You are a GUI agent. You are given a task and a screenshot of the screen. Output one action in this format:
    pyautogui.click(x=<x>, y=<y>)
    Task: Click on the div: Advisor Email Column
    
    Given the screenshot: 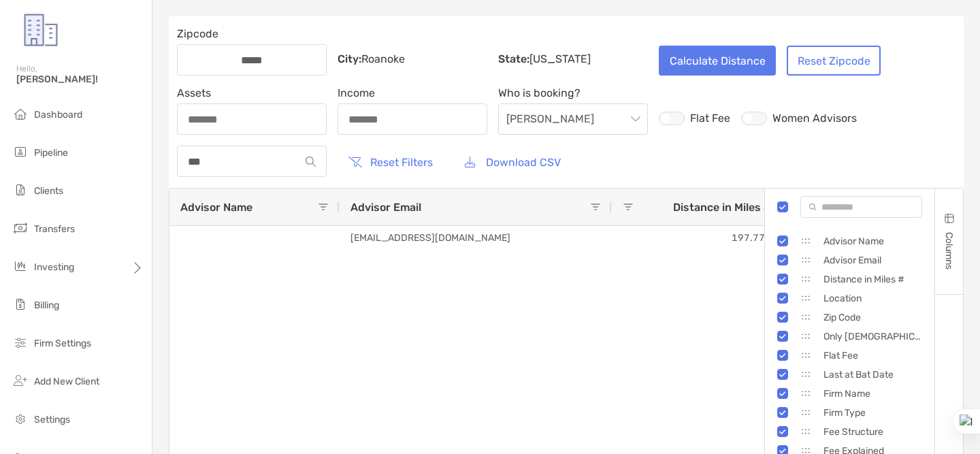 What is the action you would take?
    pyautogui.click(x=850, y=260)
    